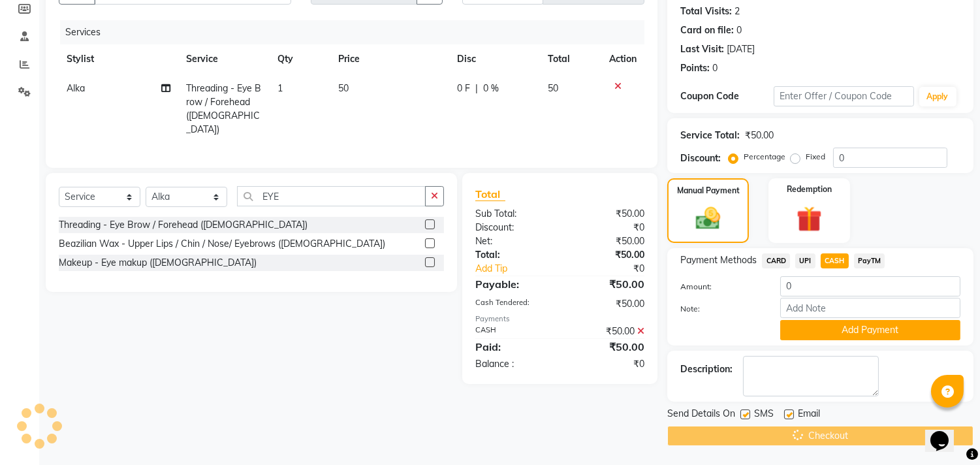 The width and height of the screenshot is (980, 465). I want to click on label: Redemption, so click(809, 190).